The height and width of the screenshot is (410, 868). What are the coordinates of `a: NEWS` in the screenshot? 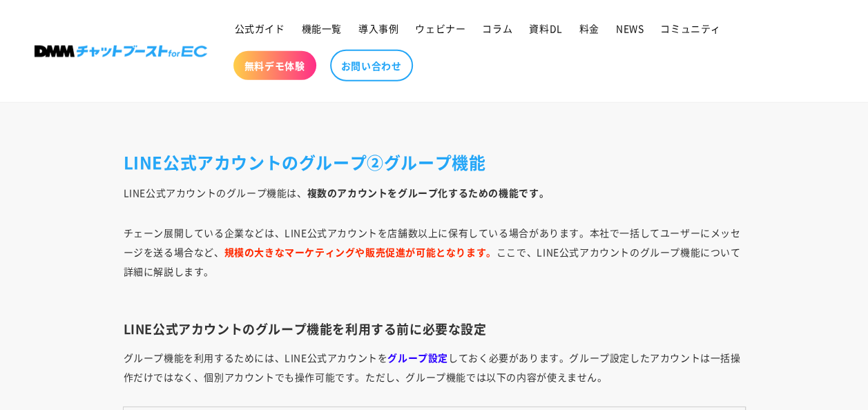 It's located at (630, 28).